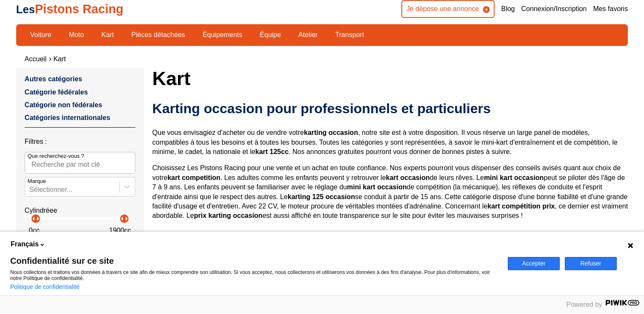 The image size is (644, 314). I want to click on strong: kart 125cc, so click(272, 151).